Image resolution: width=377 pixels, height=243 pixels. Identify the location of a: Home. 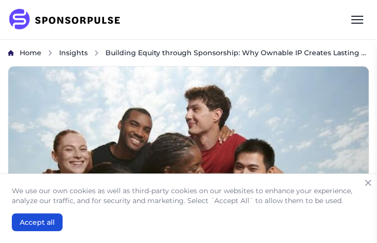
(31, 53).